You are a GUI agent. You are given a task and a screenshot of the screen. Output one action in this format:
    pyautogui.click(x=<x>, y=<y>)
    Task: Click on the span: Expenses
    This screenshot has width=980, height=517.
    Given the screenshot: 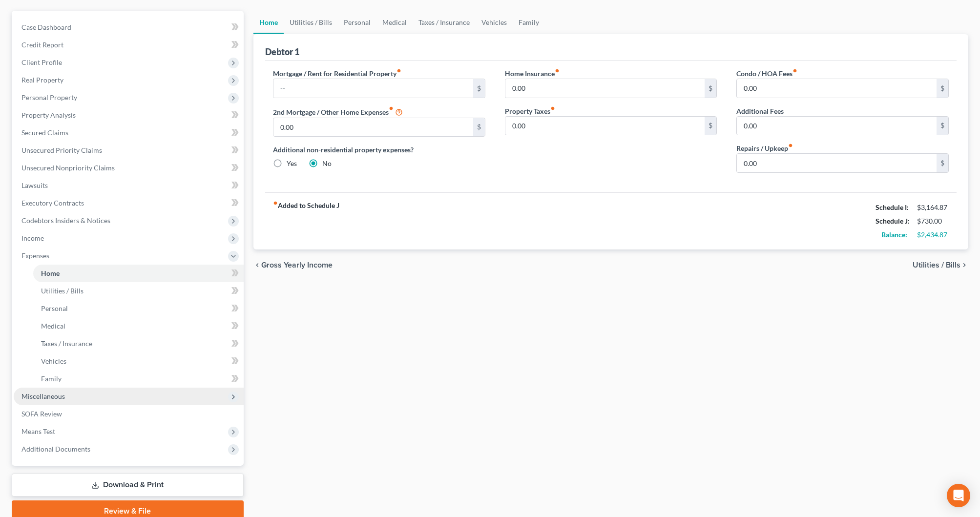 What is the action you would take?
    pyautogui.click(x=35, y=255)
    